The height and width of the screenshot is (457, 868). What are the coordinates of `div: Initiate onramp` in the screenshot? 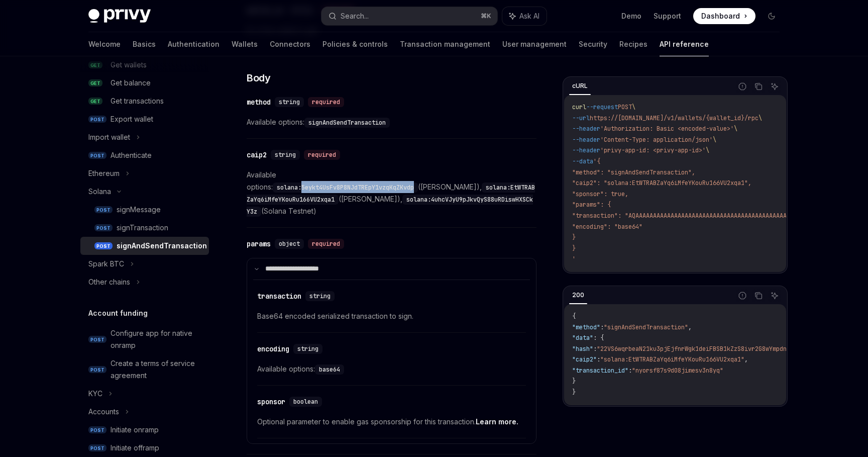 It's located at (134, 430).